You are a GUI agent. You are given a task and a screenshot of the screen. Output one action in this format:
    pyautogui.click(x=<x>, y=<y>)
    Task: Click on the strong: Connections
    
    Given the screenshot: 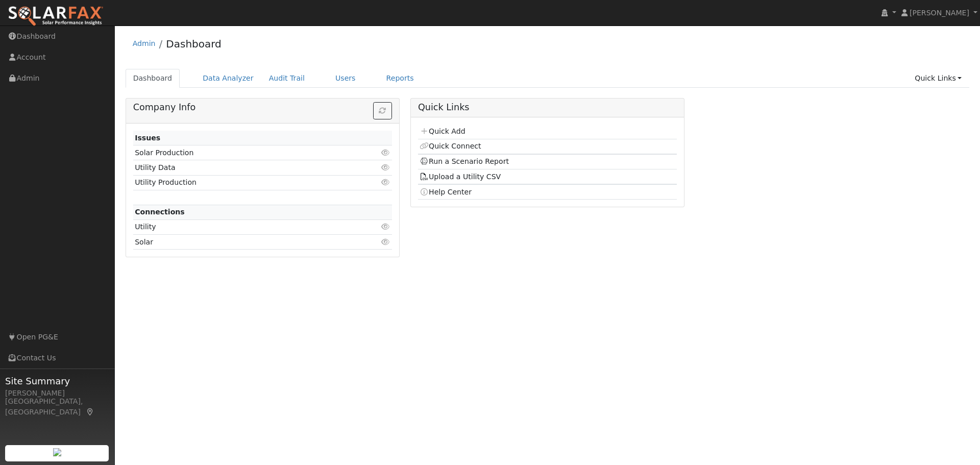 What is the action you would take?
    pyautogui.click(x=160, y=212)
    